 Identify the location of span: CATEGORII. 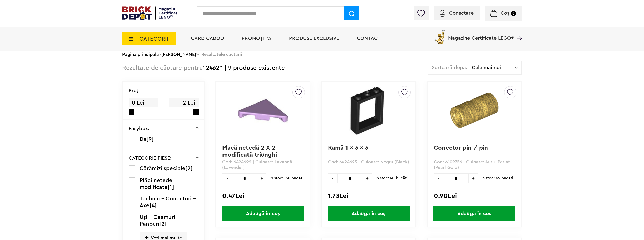
(154, 39).